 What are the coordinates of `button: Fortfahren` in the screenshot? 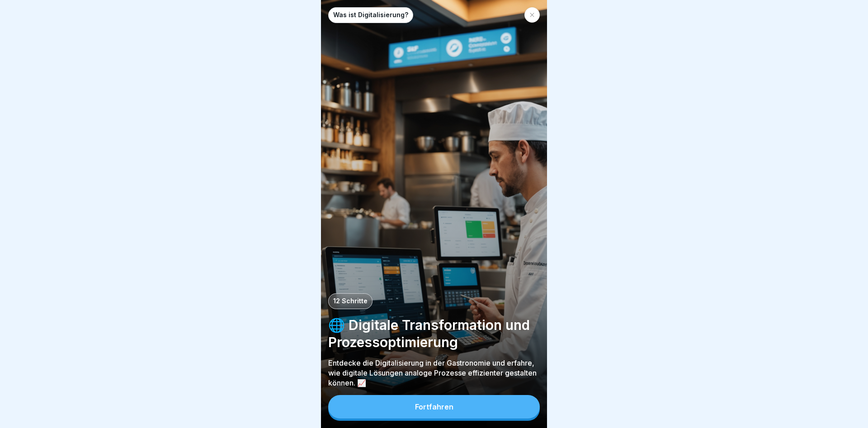 It's located at (434, 407).